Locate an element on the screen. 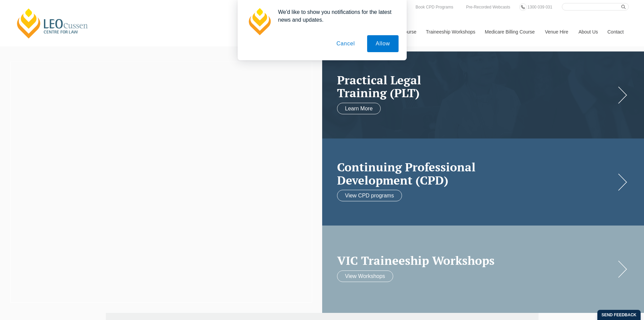 This screenshot has width=644, height=320. h2: VIC Traineeship Workshops is located at coordinates (476, 260).